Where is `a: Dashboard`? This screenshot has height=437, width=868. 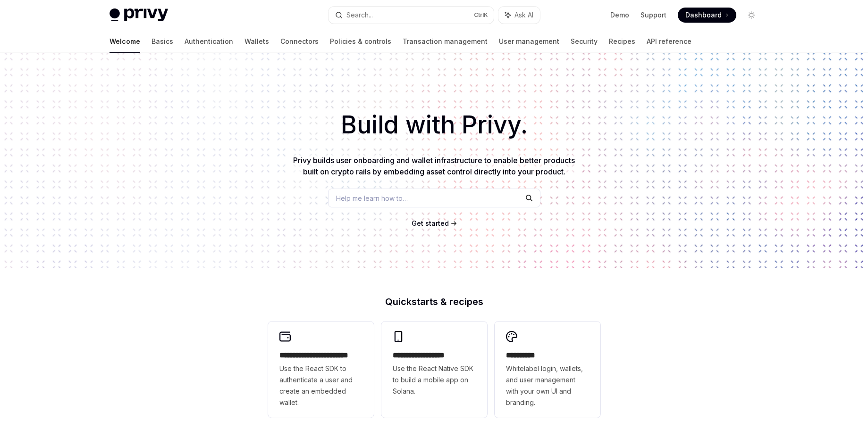
a: Dashboard is located at coordinates (707, 15).